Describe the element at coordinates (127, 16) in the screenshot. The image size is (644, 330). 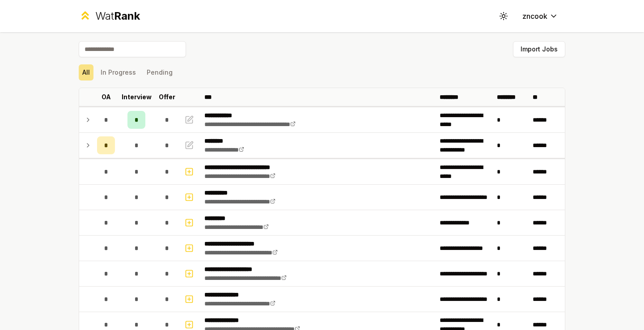
I see `span: Rank` at that location.